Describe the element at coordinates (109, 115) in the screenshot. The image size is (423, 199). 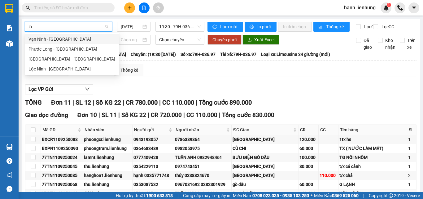
I see `span: SL 11` at that location.